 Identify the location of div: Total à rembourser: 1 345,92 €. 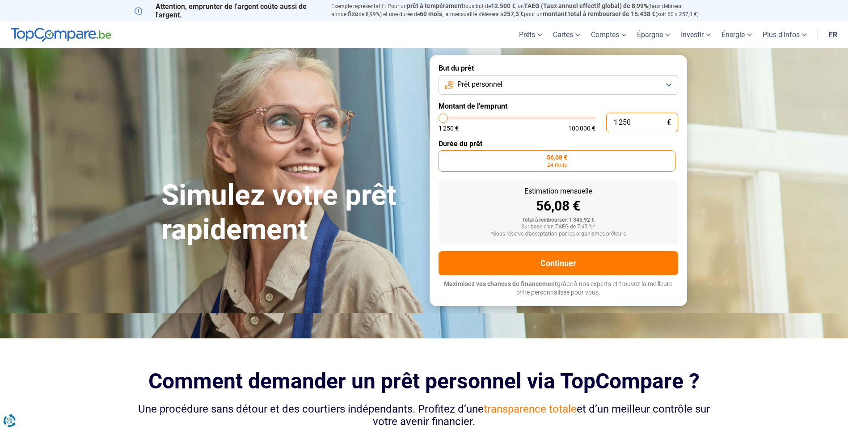
(558, 220).